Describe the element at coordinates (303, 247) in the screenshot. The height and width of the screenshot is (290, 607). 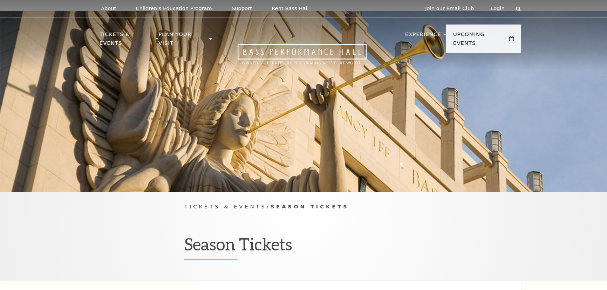
I see `h1: Season Tickets` at that location.